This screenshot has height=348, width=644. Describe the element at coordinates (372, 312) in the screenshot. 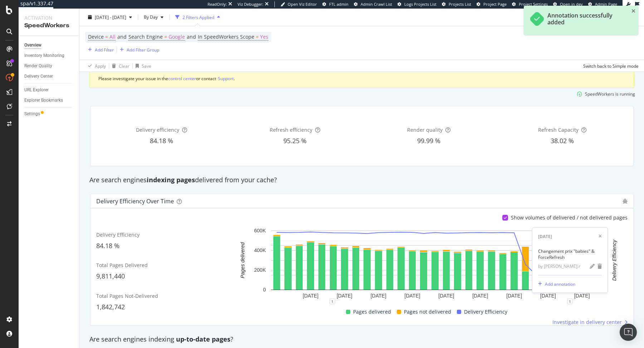

I see `span: Pages delivered` at that location.